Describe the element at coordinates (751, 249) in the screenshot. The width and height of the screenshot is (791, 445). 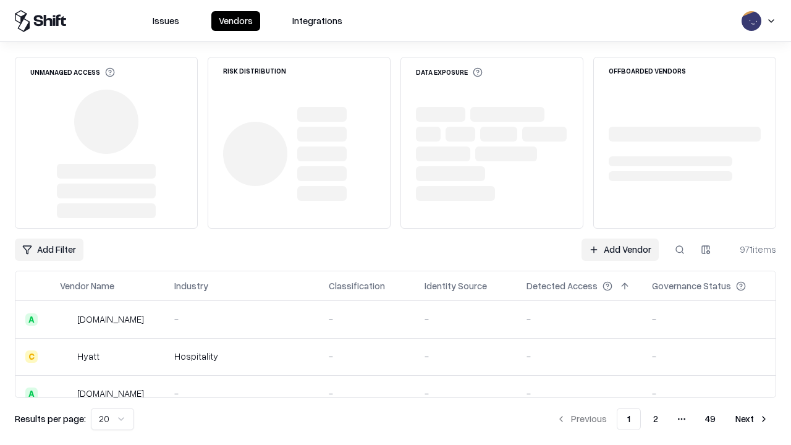
I see `div: 971 items` at that location.